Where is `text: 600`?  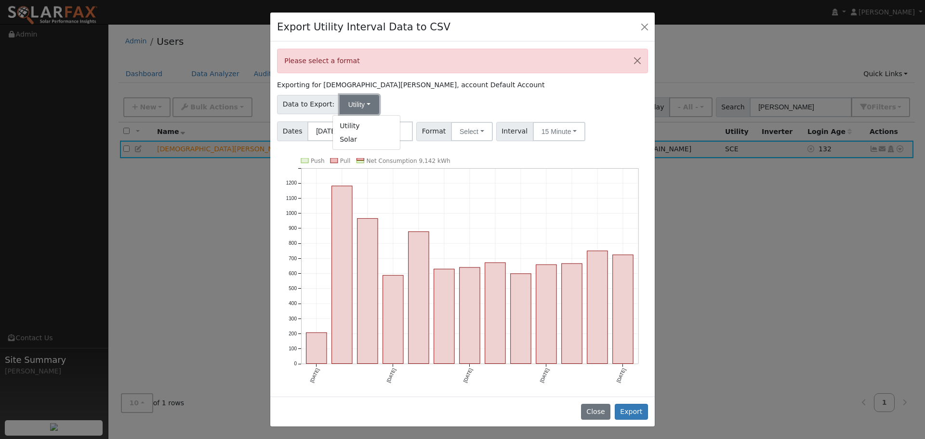
text: 600 is located at coordinates (293, 273).